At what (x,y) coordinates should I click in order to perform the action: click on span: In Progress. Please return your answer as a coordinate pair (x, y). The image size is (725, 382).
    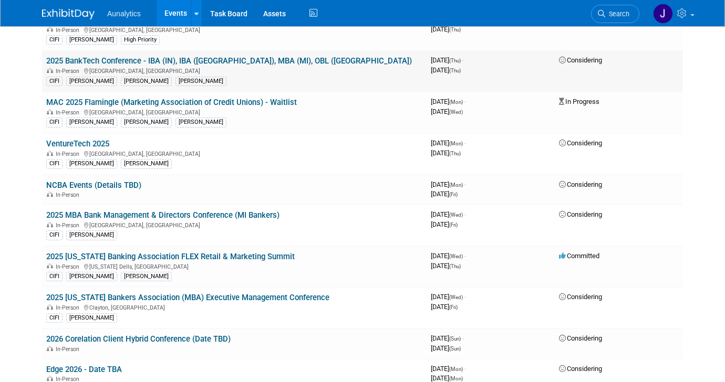
    Looking at the image, I should click on (579, 101).